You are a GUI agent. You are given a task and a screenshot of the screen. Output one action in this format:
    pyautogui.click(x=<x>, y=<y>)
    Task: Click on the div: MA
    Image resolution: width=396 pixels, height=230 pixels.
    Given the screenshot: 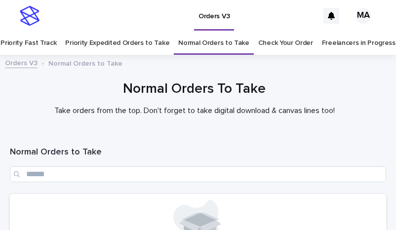 What is the action you would take?
    pyautogui.click(x=363, y=16)
    